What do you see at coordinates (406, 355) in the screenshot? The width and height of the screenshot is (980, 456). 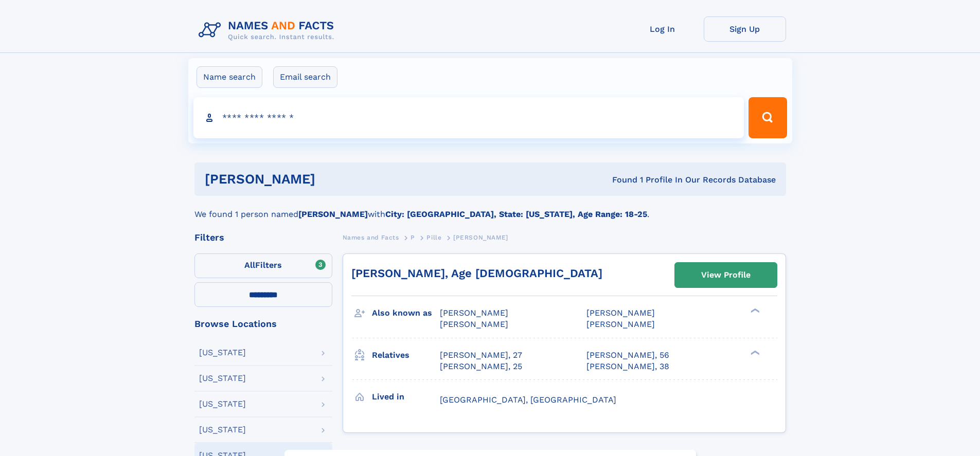 I see `h3: Relatives` at bounding box center [406, 355].